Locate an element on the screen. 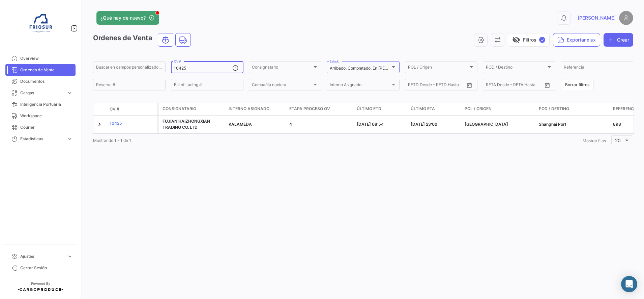  button: Exportar.xlsx is located at coordinates (577, 40).